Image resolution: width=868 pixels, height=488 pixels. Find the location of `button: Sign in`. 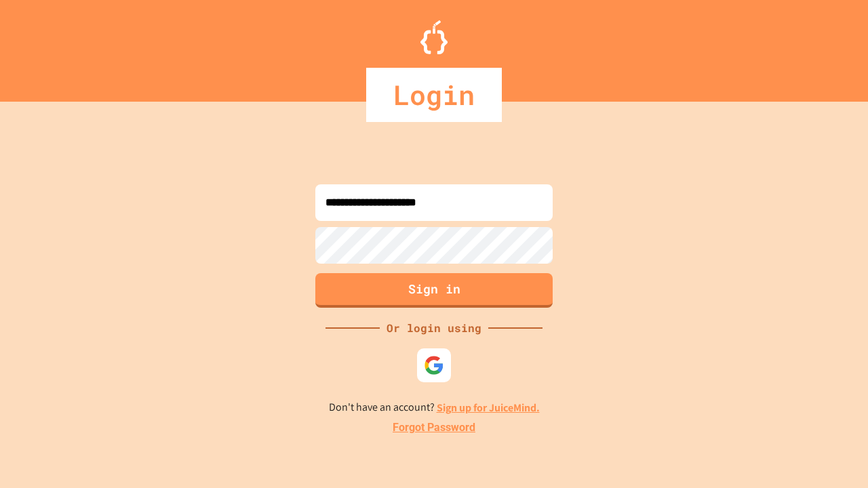

button: Sign in is located at coordinates (434, 291).